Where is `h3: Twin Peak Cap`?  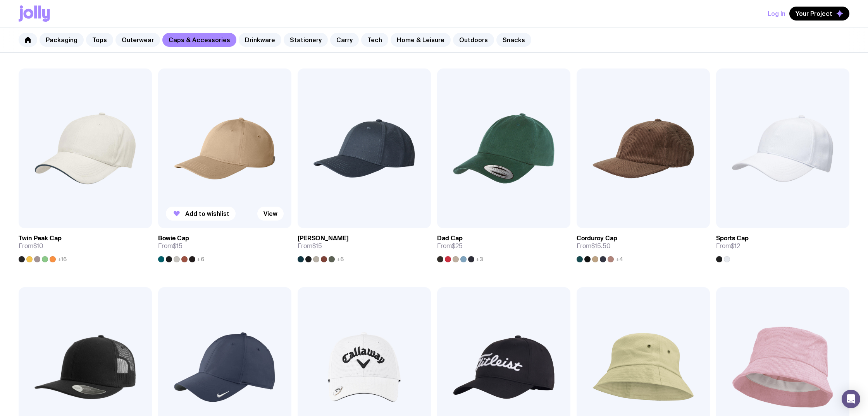 h3: Twin Peak Cap is located at coordinates (40, 238).